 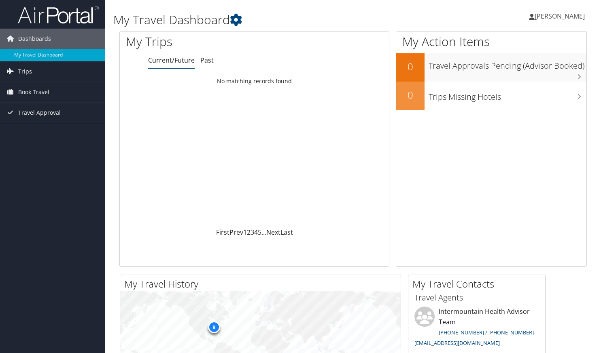 I want to click on a: 1, so click(x=245, y=233).